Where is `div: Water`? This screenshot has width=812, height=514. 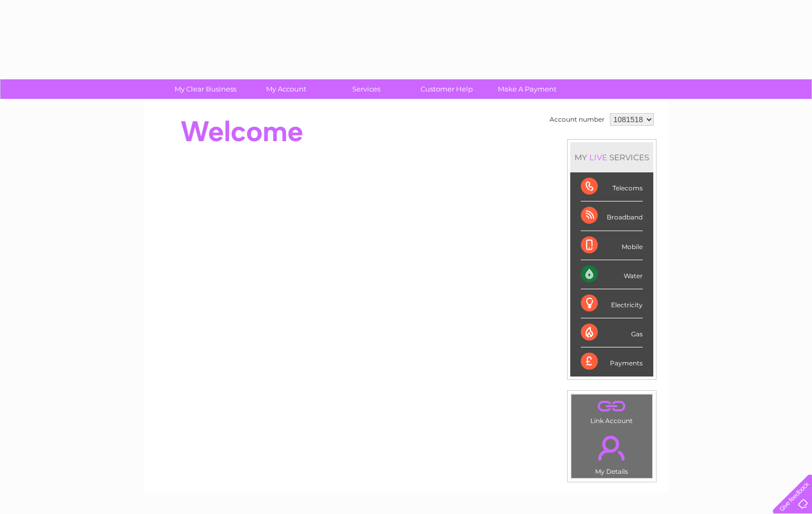
div: Water is located at coordinates (612, 274).